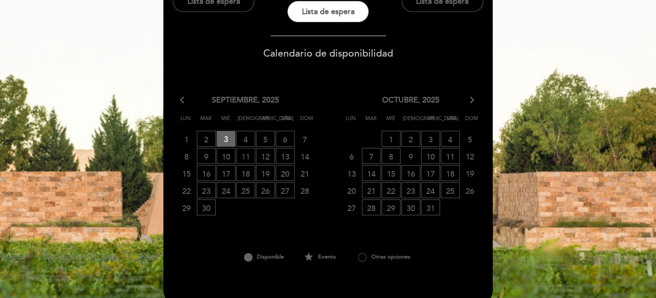  Describe the element at coordinates (320, 257) in the screenshot. I see `div: Evento` at that location.